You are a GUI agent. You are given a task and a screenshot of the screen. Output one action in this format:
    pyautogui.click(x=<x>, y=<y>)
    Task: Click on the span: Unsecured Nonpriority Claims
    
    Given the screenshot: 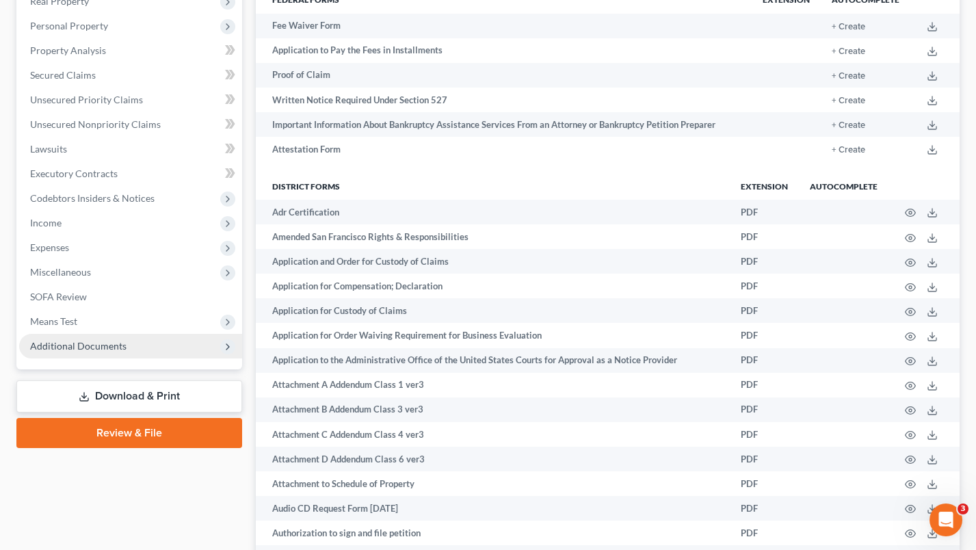 What is the action you would take?
    pyautogui.click(x=95, y=124)
    